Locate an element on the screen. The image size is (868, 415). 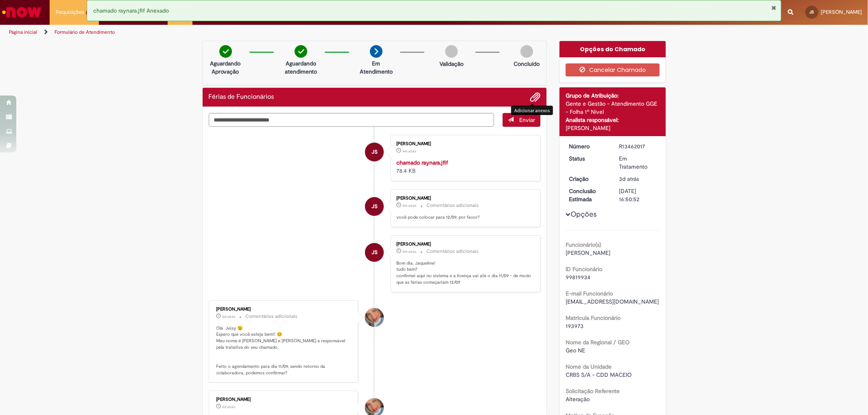
p: Bom dia, Jaqueline! tudo bem? confirmei aqui no sistema e a licença vai até o dia 11/09 - de modo... is located at coordinates (464, 273).